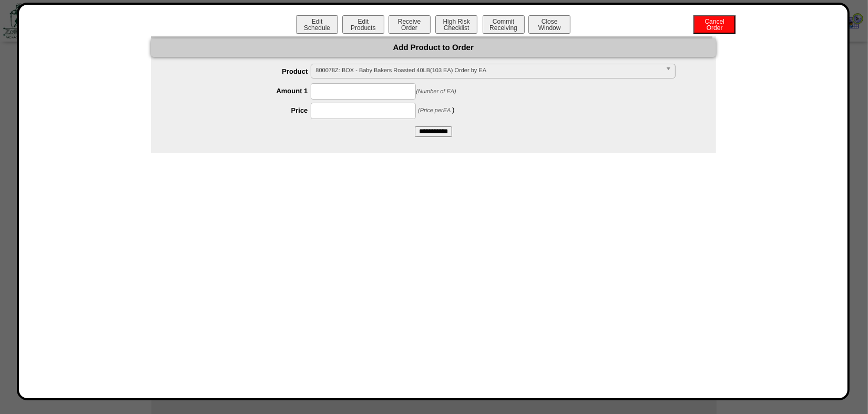  What do you see at coordinates (317, 24) in the screenshot?
I see `button: EditSchedule` at bounding box center [317, 24].